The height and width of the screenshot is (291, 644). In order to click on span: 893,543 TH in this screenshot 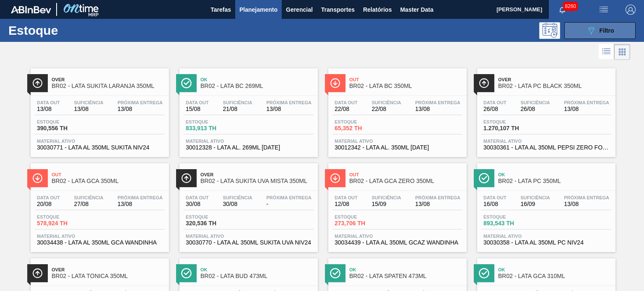, I will do `click(512, 223)`.